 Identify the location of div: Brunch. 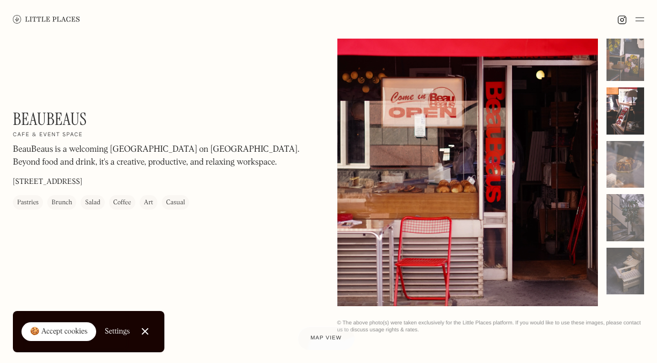
(62, 203).